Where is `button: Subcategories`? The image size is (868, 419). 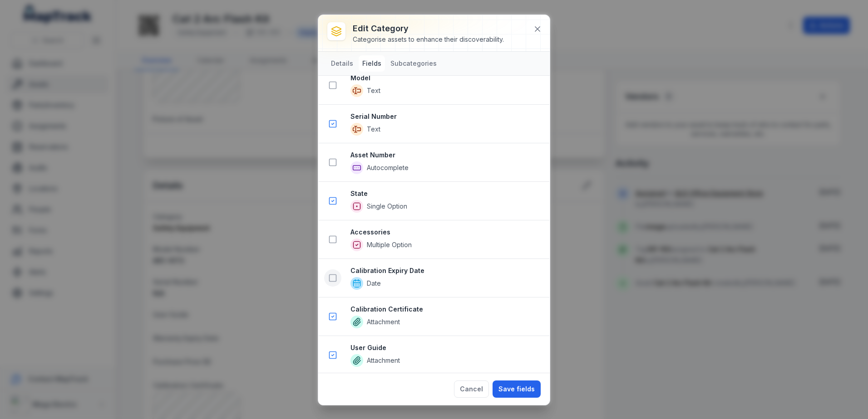 button: Subcategories is located at coordinates (414, 64).